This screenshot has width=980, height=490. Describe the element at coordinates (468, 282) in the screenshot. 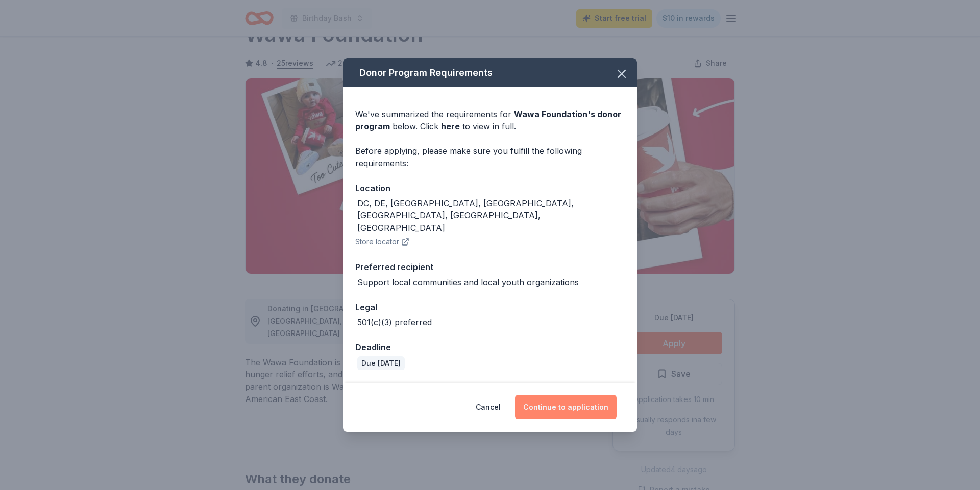

I see `div: Support local communities and local youth organizations` at that location.